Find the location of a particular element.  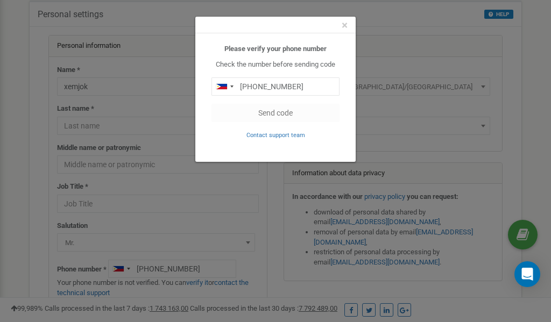

button: Send code is located at coordinates (275, 113).